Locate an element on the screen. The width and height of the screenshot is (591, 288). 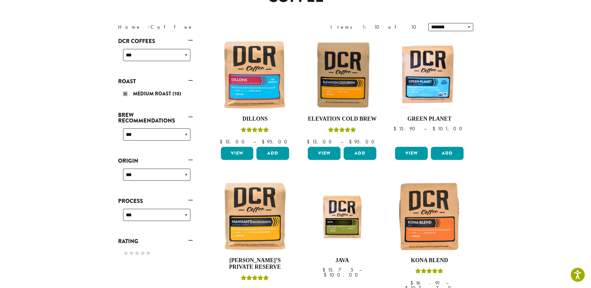
h4: Dillons is located at coordinates (255, 119).